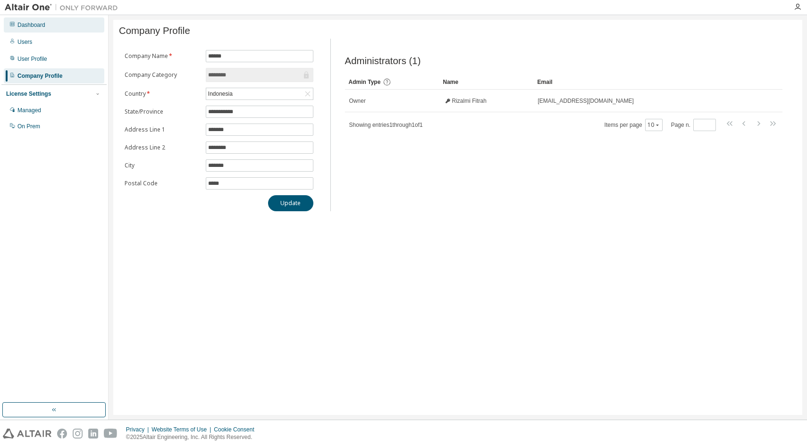 The width and height of the screenshot is (807, 447). What do you see at coordinates (162, 56) in the screenshot?
I see `label: Company Name` at bounding box center [162, 56].